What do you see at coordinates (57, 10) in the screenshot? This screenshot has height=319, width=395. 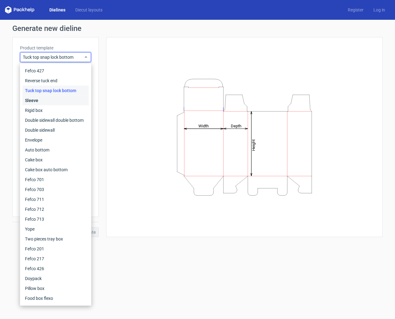 I see `a: Dielines` at bounding box center [57, 10].